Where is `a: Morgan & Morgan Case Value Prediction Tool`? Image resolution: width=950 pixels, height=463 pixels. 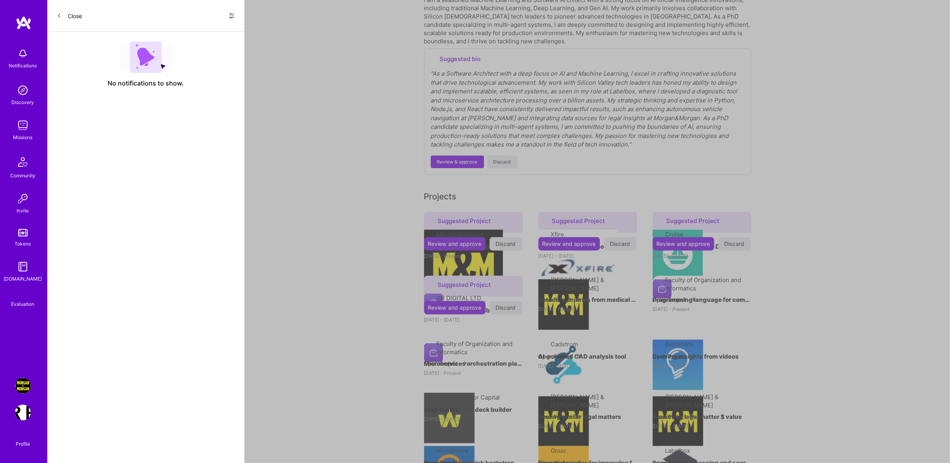
a: Morgan & Morgan Case Value Prediction Tool is located at coordinates (23, 386).